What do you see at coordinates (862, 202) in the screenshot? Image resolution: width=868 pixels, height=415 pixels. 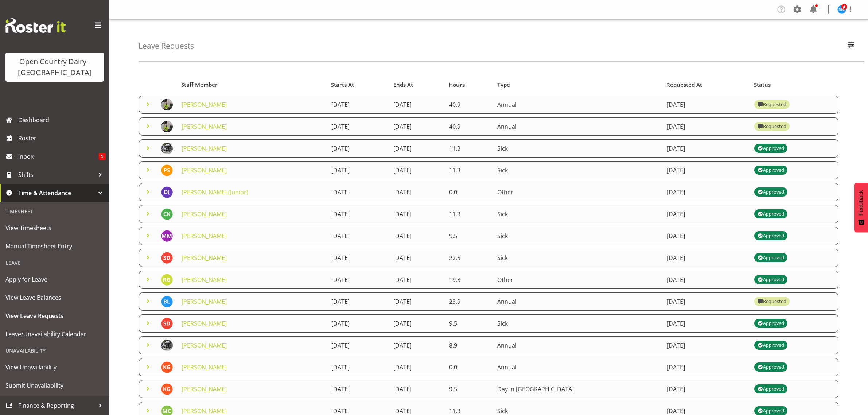 I see `span: Feedback` at bounding box center [862, 202].